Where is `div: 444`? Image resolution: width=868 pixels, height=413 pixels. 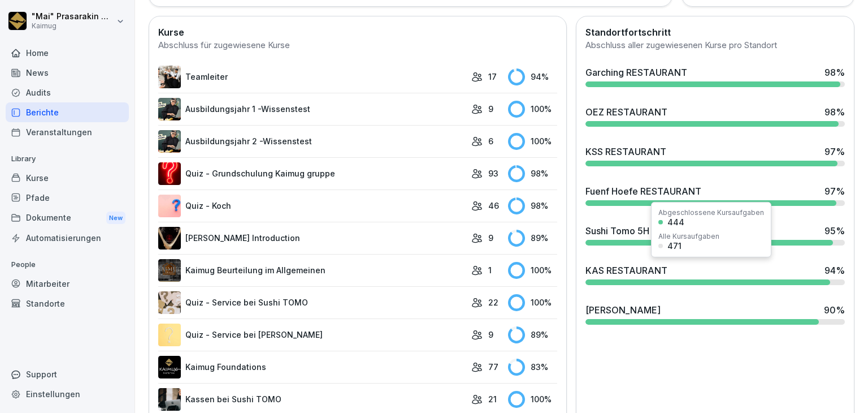
div: 444 is located at coordinates (676, 222).